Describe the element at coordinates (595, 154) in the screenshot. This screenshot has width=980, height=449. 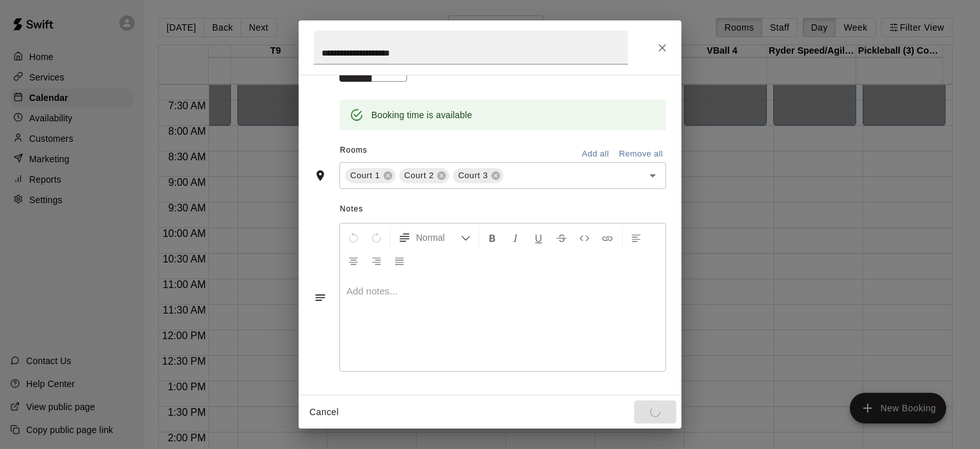
I see `button: Add all` at that location.